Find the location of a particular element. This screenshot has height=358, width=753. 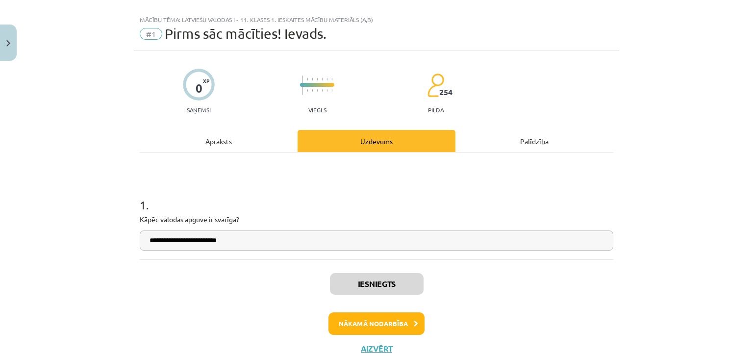

img: icon-long-line-d9ea69661e0d244f92f715978eff75569469978d946b2353a9bb055b3ed8787d.svg is located at coordinates (302, 85).